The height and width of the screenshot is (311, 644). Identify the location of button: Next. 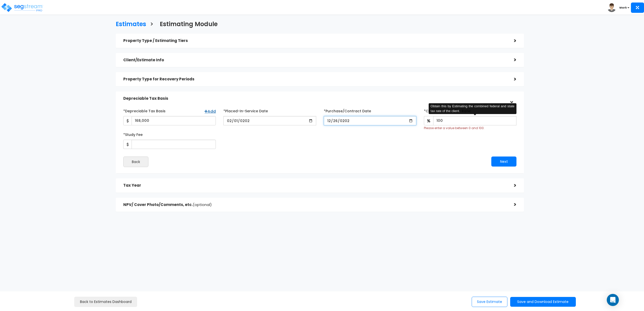
(504, 162).